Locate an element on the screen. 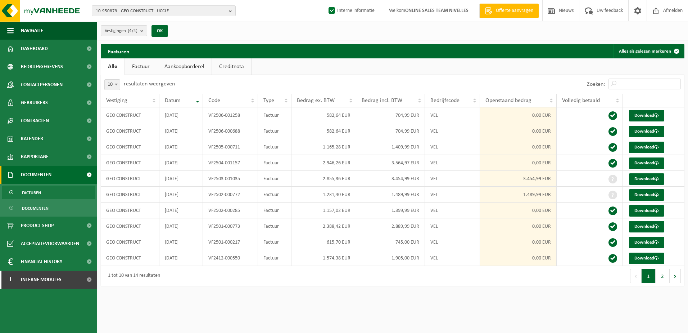 Image resolution: width=688 pixels, height=333 pixels. strong: ONLINE SALES TEAM NIVELLES is located at coordinates (437, 10).